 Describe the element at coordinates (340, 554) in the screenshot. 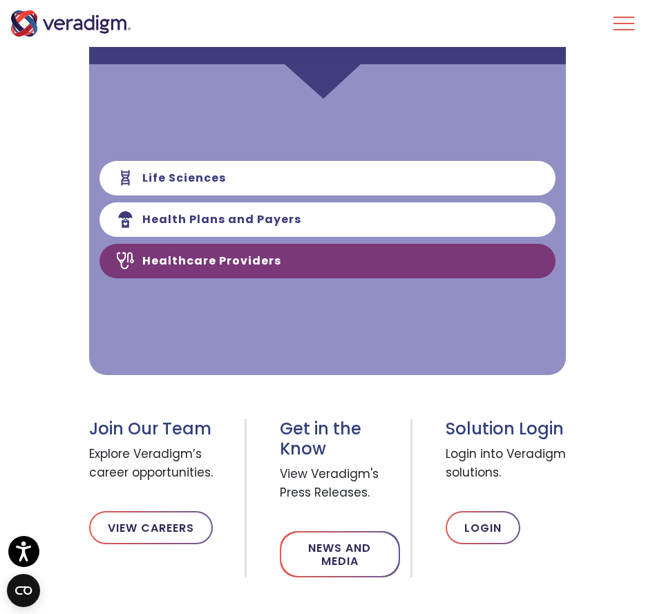

I see `a: News and Media` at that location.